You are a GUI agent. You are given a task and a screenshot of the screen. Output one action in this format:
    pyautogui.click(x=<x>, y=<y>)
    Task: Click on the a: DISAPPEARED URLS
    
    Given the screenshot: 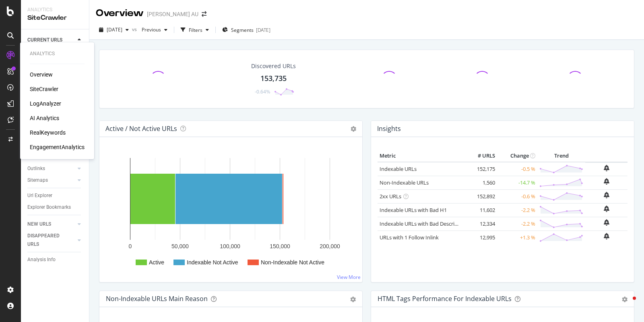 What is the action you would take?
    pyautogui.click(x=51, y=240)
    